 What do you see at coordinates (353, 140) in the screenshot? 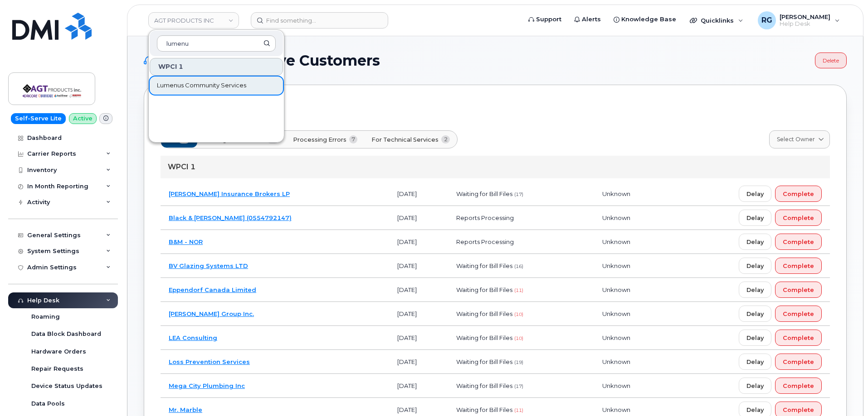
I see `span: 7` at bounding box center [353, 140].